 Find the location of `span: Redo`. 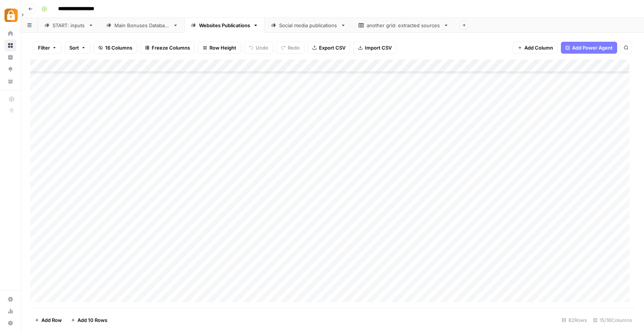

span: Redo is located at coordinates (294, 47).